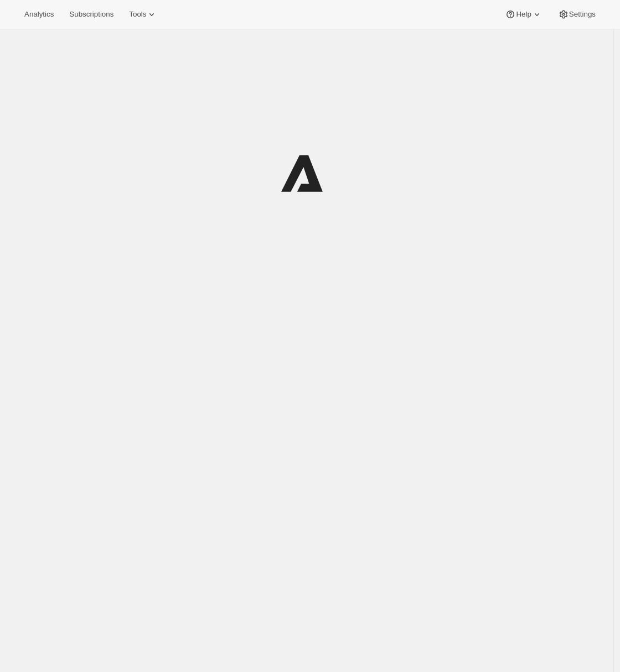 This screenshot has width=620, height=672. Describe the element at coordinates (137, 14) in the screenshot. I see `span: Tools` at that location.